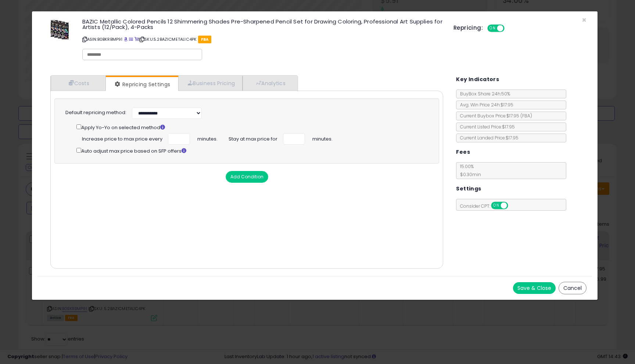  I want to click on a: Your listing only, so click(137, 39).